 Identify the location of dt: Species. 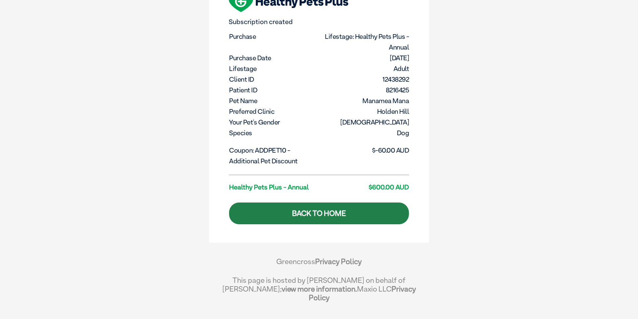
(274, 133).